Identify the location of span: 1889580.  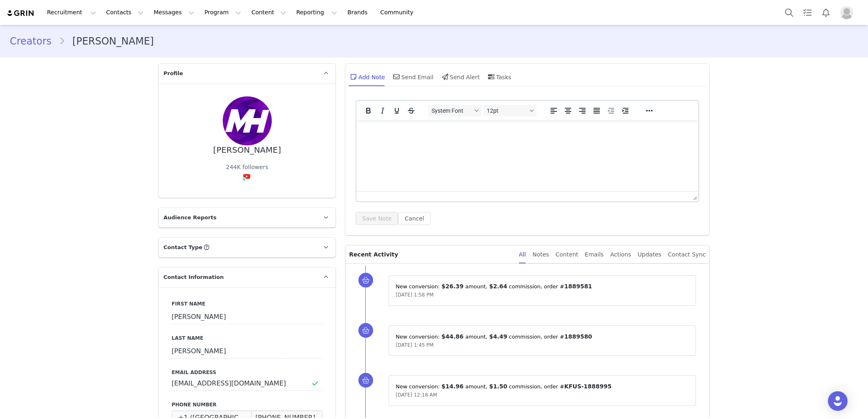
(578, 337).